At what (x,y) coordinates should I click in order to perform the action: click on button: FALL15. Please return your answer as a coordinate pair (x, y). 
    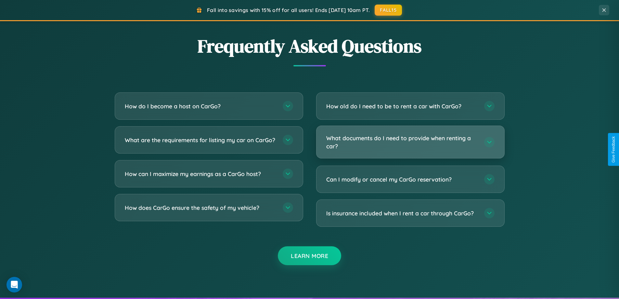
    Looking at the image, I should click on (388, 10).